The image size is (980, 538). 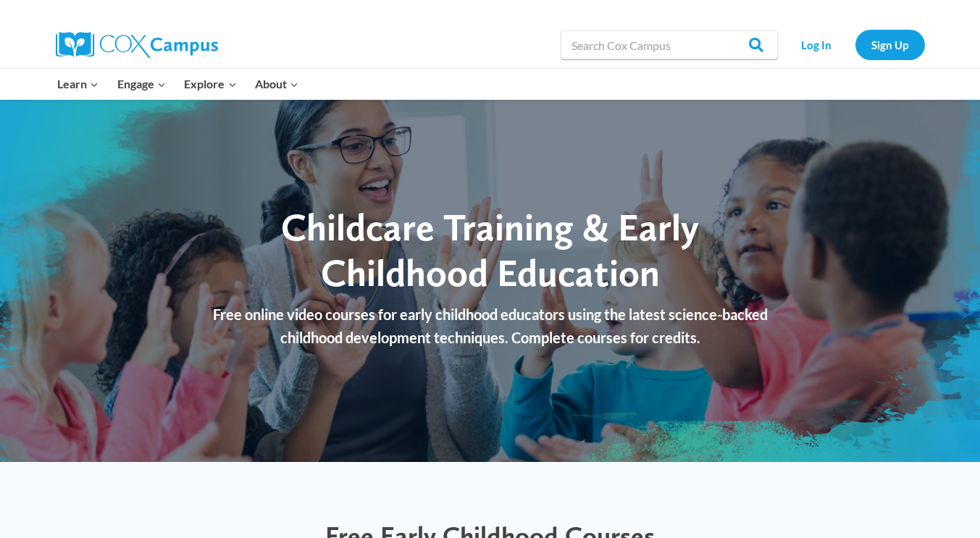 What do you see at coordinates (141, 84) in the screenshot?
I see `span: Engage` at bounding box center [141, 84].